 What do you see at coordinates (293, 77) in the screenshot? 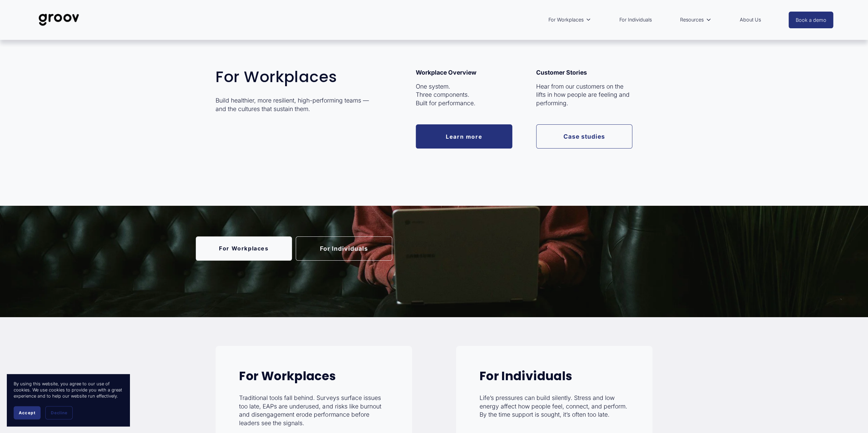
I see `h2: For Workplaces` at bounding box center [293, 77].